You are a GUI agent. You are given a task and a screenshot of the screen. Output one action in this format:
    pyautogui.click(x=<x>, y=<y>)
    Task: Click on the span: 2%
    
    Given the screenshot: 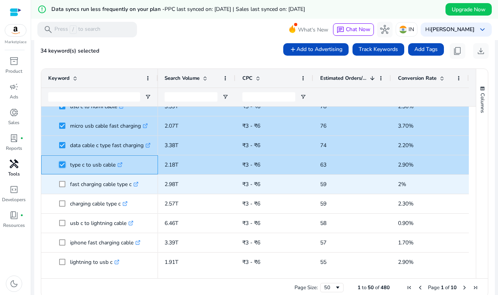 What is the action you would take?
    pyautogui.click(x=402, y=184)
    